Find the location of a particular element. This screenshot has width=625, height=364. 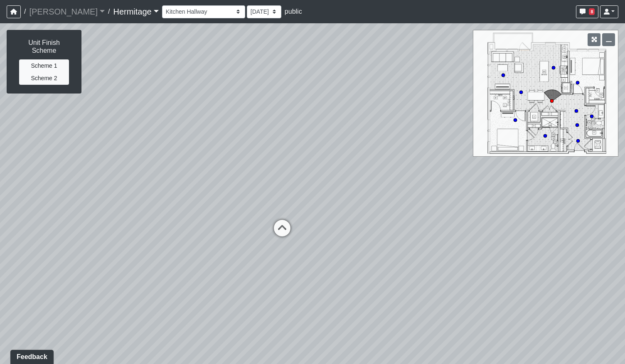

a: Hermitage is located at coordinates (136, 12).